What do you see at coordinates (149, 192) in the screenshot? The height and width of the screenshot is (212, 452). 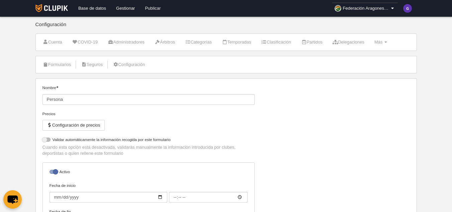 I see `label: Fecha de inicio` at bounding box center [149, 192].